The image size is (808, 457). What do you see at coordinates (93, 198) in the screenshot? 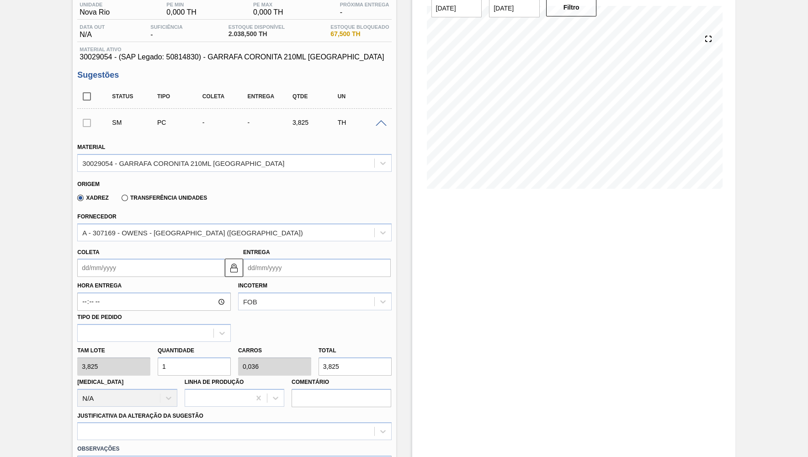
I see `label: Xadrez` at bounding box center [93, 198].